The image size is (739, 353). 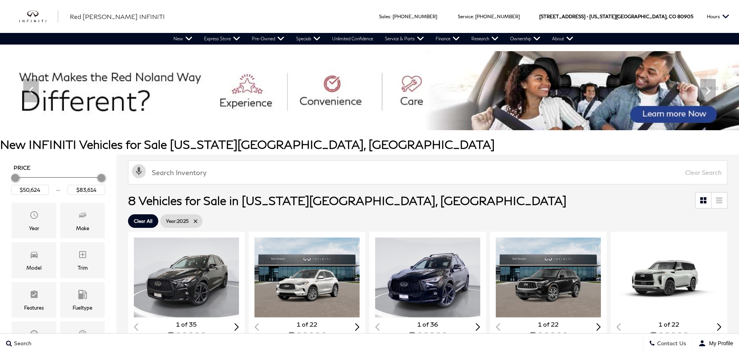 What do you see at coordinates (34, 256) in the screenshot?
I see `span: Model` at bounding box center [34, 256].